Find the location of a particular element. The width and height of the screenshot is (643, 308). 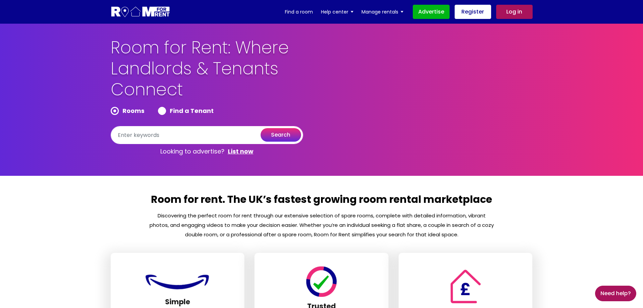

h2: Room for rent. The UK’s fastest growing room rental marketplace is located at coordinates (322, 202).